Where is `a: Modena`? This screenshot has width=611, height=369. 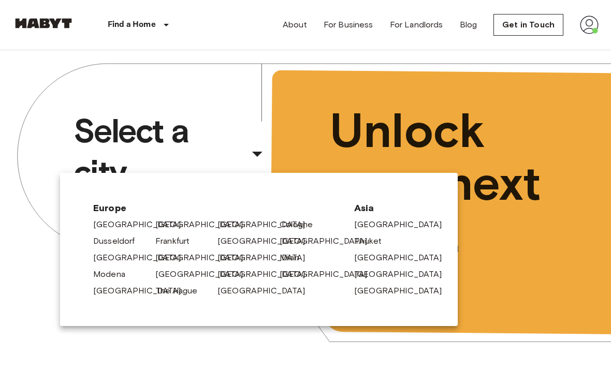
a: Modena is located at coordinates (114, 275).